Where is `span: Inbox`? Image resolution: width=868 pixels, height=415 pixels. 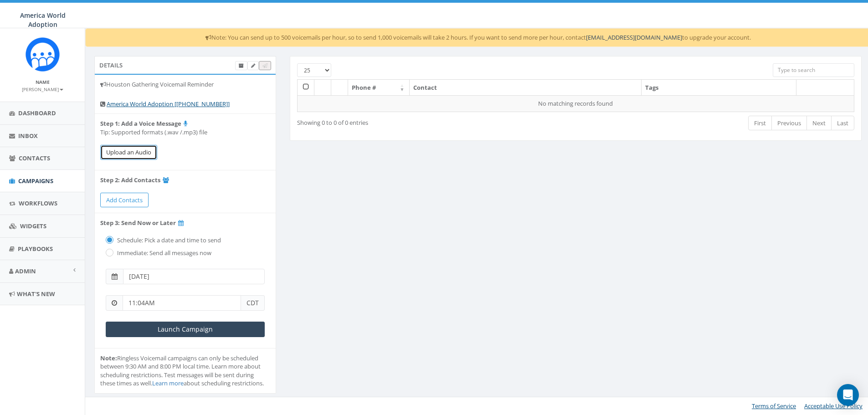 span: Inbox is located at coordinates (28, 136).